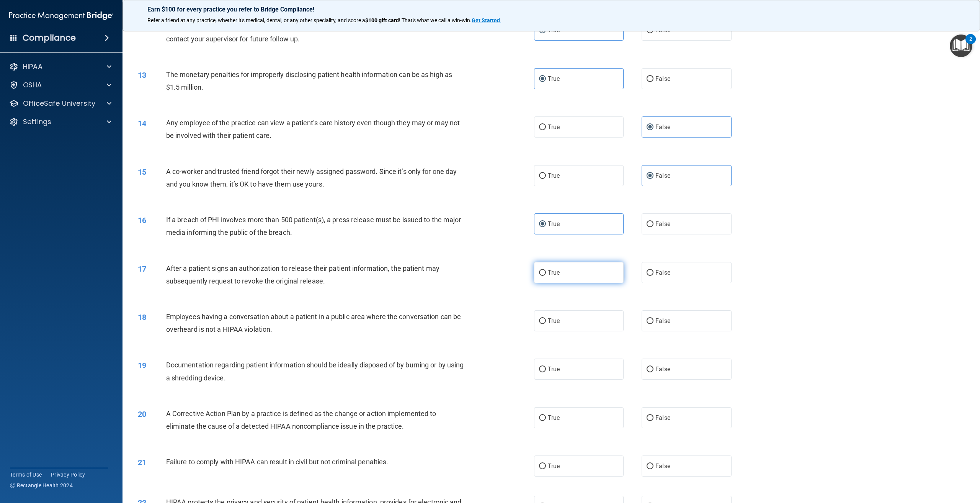  I want to click on span: 16, so click(142, 220).